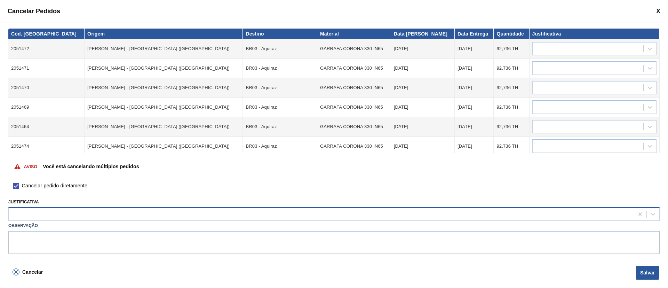 The width and height of the screenshot is (668, 288). What do you see at coordinates (164, 34) in the screenshot?
I see `th: Origem` at bounding box center [164, 34].